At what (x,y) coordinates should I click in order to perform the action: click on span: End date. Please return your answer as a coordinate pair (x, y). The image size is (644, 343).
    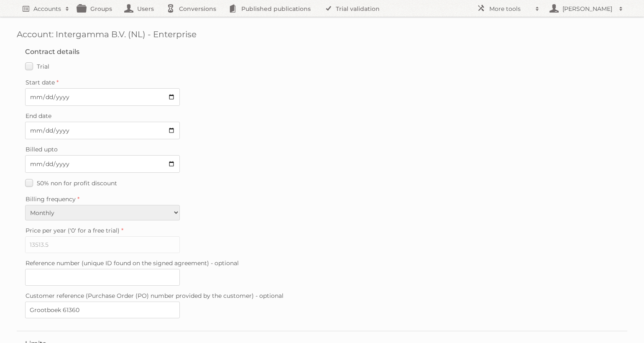
    Looking at the image, I should click on (39, 116).